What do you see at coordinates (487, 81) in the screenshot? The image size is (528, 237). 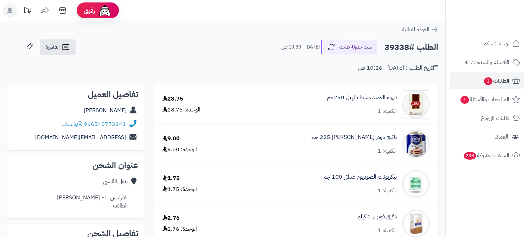 I see `a: الطلبات3` at bounding box center [487, 81].